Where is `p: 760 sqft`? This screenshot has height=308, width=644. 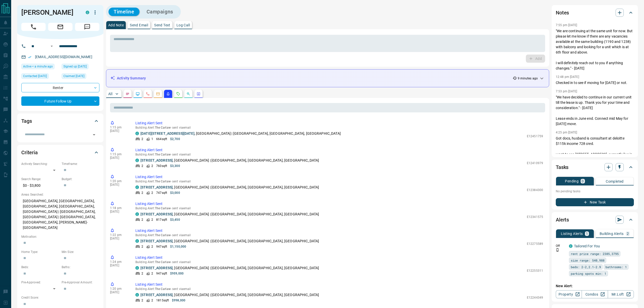 p: 760 sqft is located at coordinates (162, 166).